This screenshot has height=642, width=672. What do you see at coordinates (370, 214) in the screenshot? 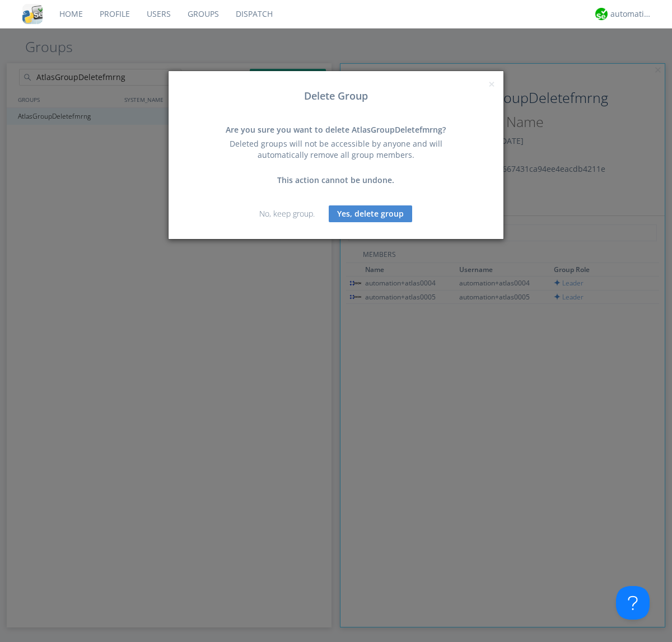
I see `button: Yes, delete group` at bounding box center [370, 214].